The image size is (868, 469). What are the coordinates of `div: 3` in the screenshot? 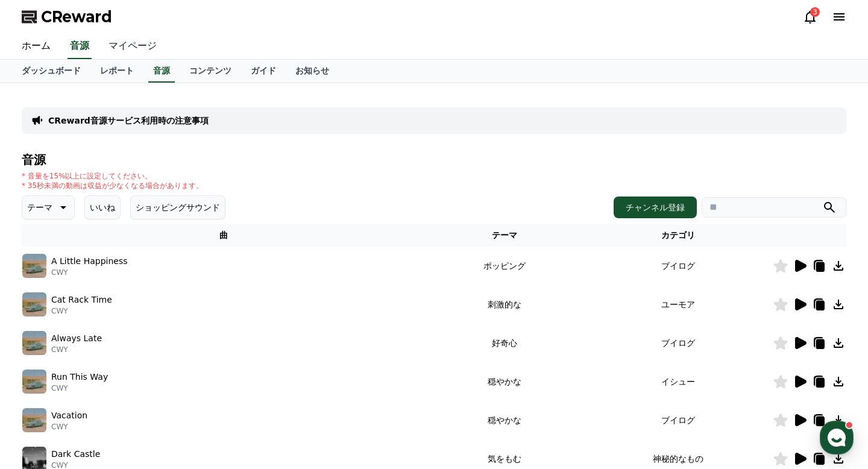 It's located at (815, 12).